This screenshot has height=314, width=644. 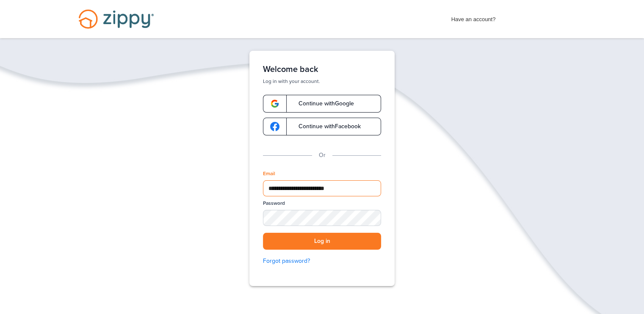 I want to click on a: google-logoContinue withFacebook, so click(x=322, y=126).